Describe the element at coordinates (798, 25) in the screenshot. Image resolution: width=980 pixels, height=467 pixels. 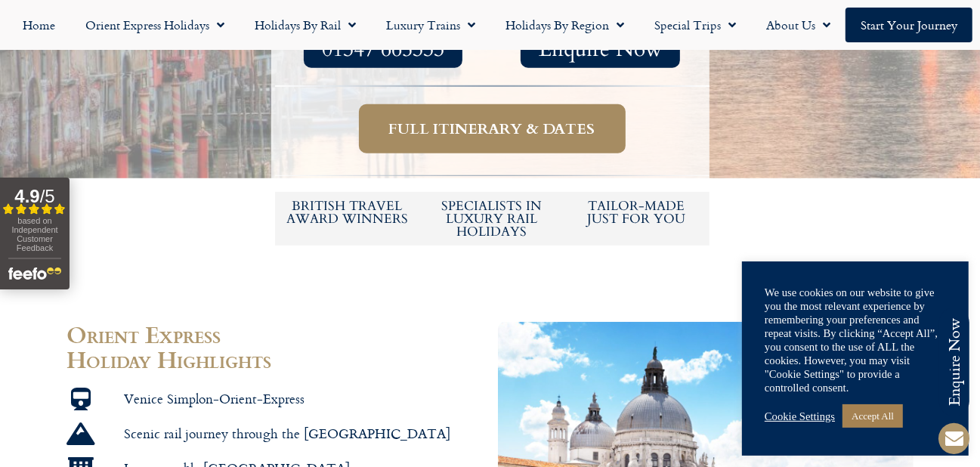
I see `a: About Us` at that location.